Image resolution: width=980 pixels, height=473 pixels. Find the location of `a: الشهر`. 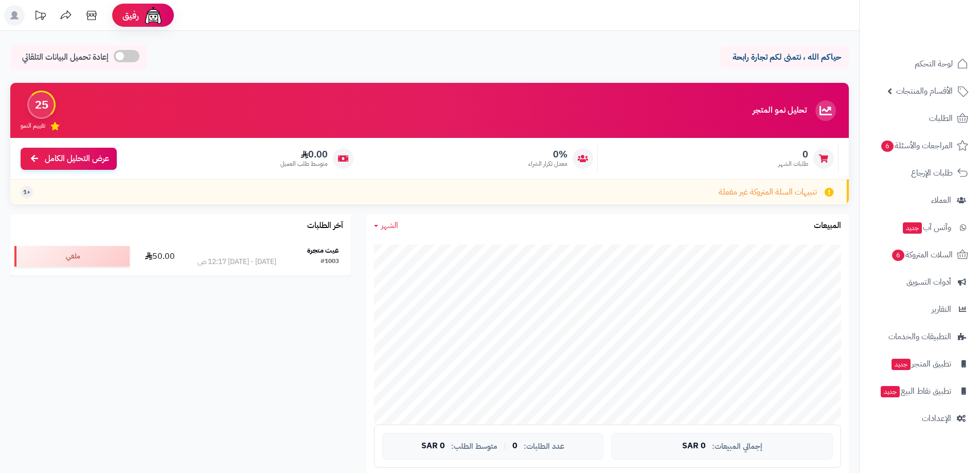

a: الشهر is located at coordinates (386, 225).